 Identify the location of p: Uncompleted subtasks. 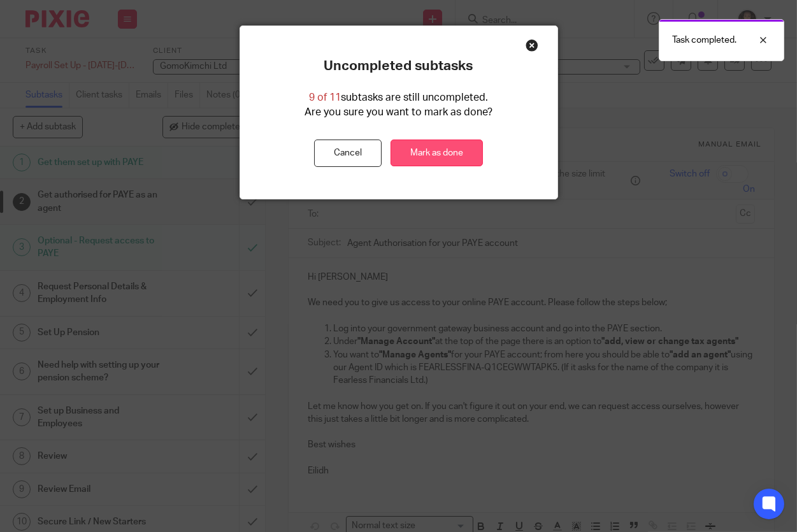
(399, 66).